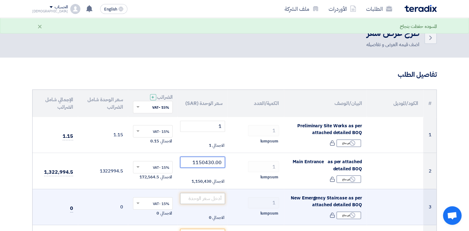 This screenshot has height=231, width=469. Describe the element at coordinates (61, 7) in the screenshot. I see `div: الحساب` at that location.